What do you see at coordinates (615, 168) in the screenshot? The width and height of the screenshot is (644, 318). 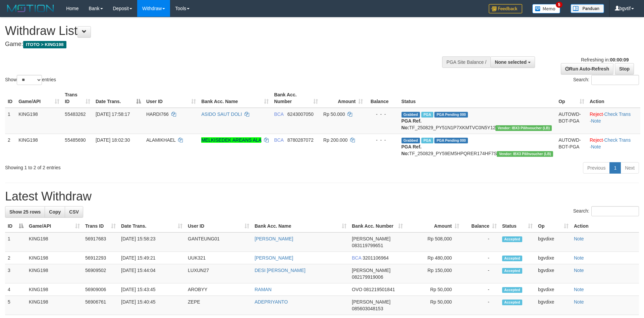 I see `a: 1` at bounding box center [615, 168].